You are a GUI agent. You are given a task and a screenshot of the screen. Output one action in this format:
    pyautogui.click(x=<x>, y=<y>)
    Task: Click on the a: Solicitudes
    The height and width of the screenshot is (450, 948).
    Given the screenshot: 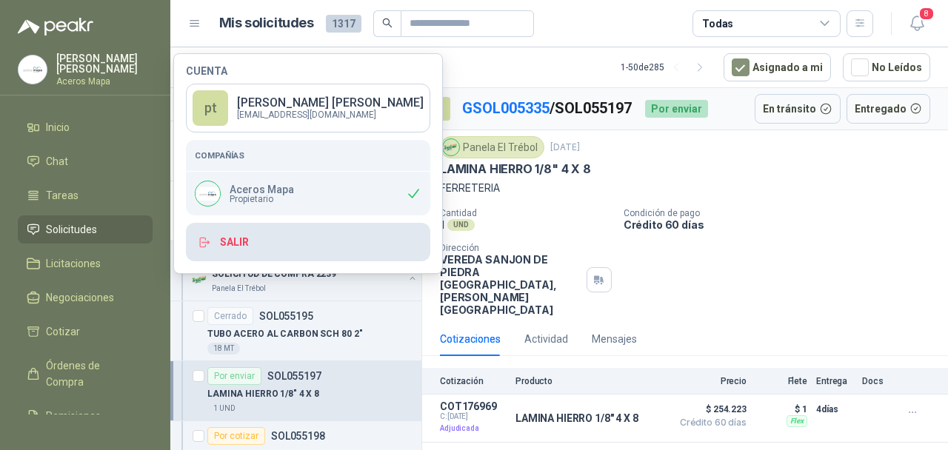 What is the action you would take?
    pyautogui.click(x=85, y=230)
    